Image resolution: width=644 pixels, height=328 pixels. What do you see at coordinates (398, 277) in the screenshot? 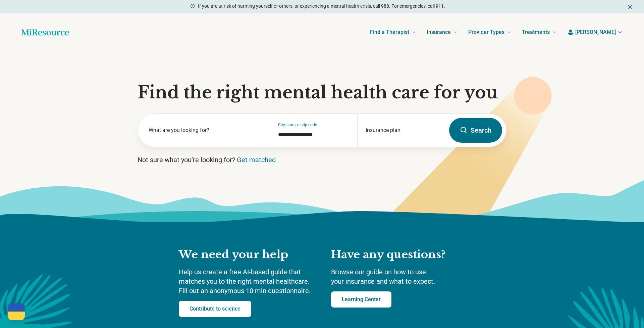
I see `p: Browse our guide on how to use your insurance and what to expect.` at bounding box center [398, 277].